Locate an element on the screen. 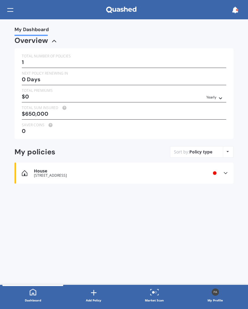 The image size is (248, 309). div: 1 is located at coordinates (124, 62).